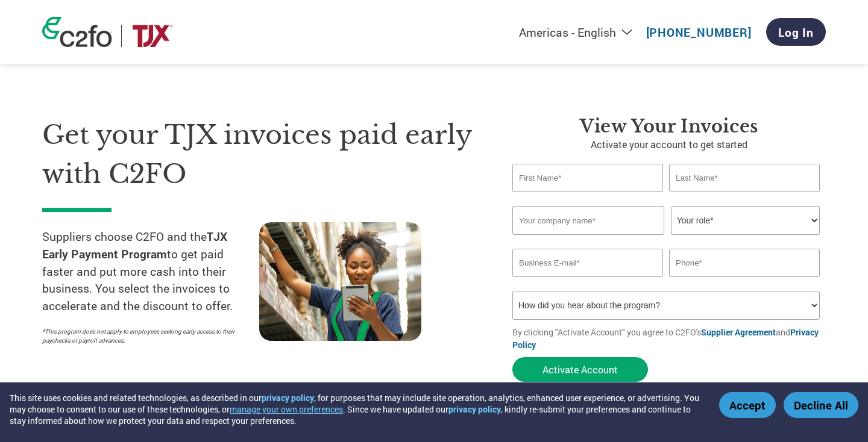 The width and height of the screenshot is (868, 442). What do you see at coordinates (745, 197) in the screenshot?
I see `div: Invalid last name or last name is too long` at bounding box center [745, 197].